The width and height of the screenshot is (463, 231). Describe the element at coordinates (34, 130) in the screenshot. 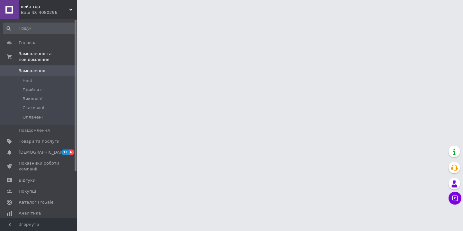

I see `span: Повідомлення` at that location.